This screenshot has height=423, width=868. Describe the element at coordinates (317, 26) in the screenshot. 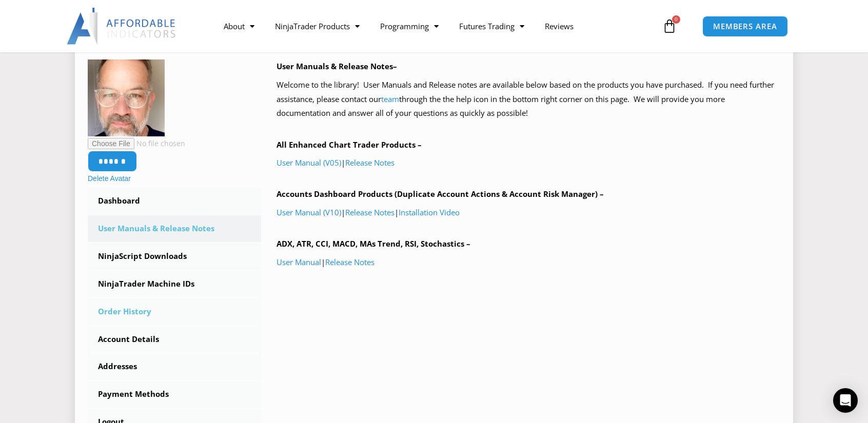

I see `a: NinjaTrader Products` at that location.